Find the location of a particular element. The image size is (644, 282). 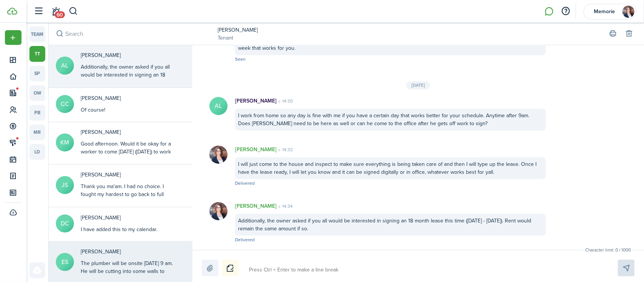

a: mr is located at coordinates (37, 132).